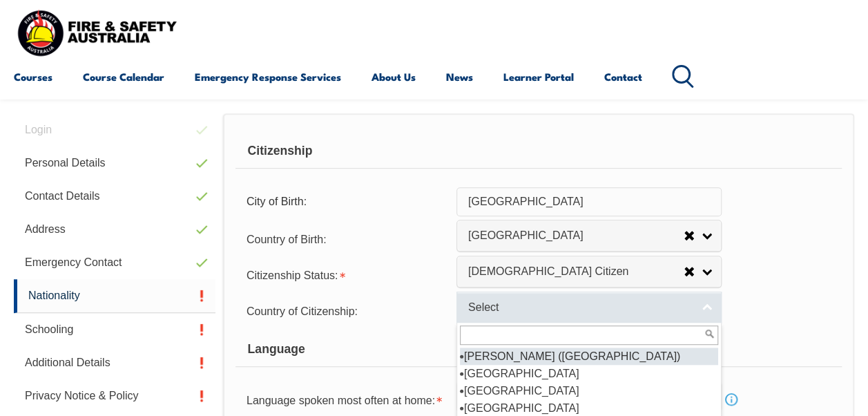 This screenshot has height=416, width=868. What do you see at coordinates (292, 275) in the screenshot?
I see `span: Citizenship Status:` at bounding box center [292, 275].